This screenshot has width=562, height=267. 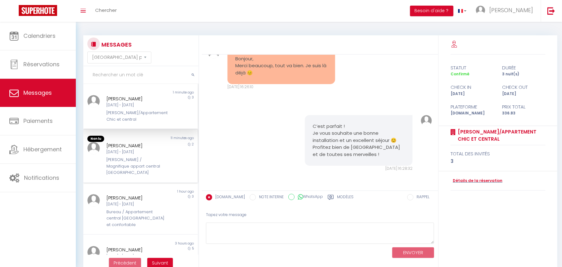 What do you see at coordinates (498, 161) in the screenshot?
I see `div: 3` at bounding box center [498, 161].